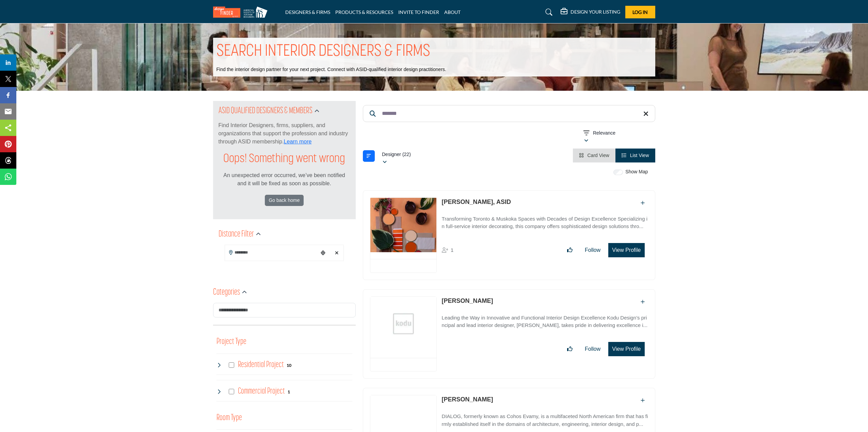 The width and height of the screenshot is (868, 432). What do you see at coordinates (448, 250) in the screenshot?
I see `div: Followers` at bounding box center [448, 250].